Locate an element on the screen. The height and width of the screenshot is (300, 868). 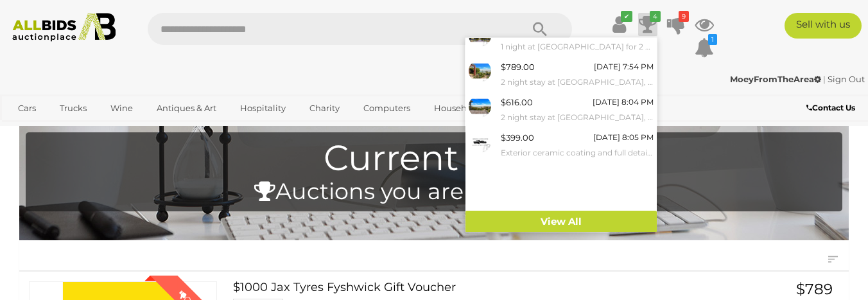
img: Allbids.com.au is located at coordinates (64, 27).